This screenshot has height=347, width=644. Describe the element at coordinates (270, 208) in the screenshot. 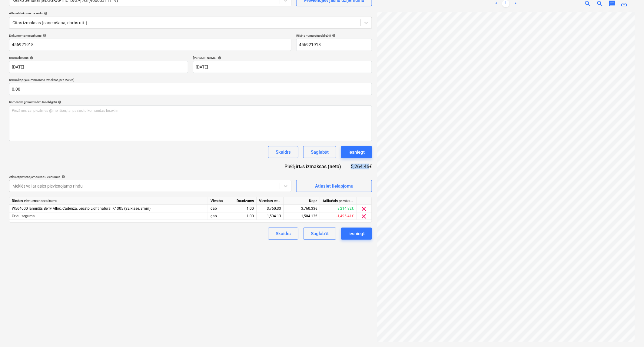

I see `div: 3,760.33` at that location.